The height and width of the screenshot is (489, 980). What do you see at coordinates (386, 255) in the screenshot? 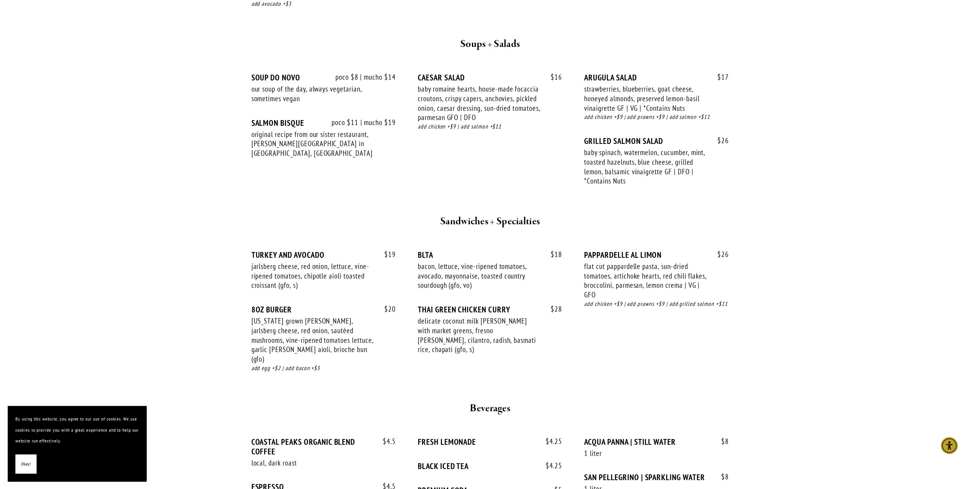
I see `span: 19` at bounding box center [386, 255].